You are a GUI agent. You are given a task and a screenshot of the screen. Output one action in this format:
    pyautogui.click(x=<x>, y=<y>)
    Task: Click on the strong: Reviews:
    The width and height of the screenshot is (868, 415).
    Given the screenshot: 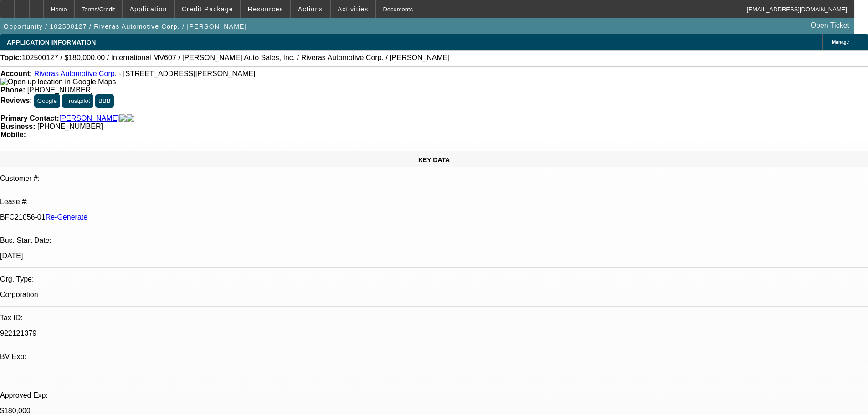 What is the action you would take?
    pyautogui.click(x=16, y=101)
    